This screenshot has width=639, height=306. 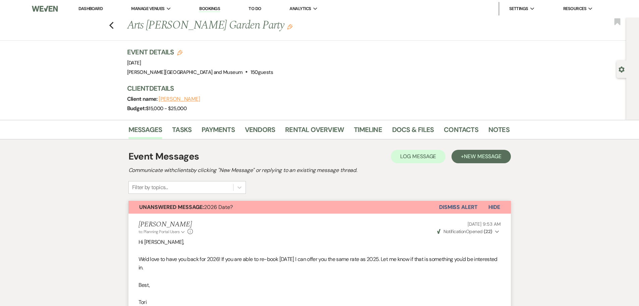 I want to click on span: Analytics, so click(x=300, y=9).